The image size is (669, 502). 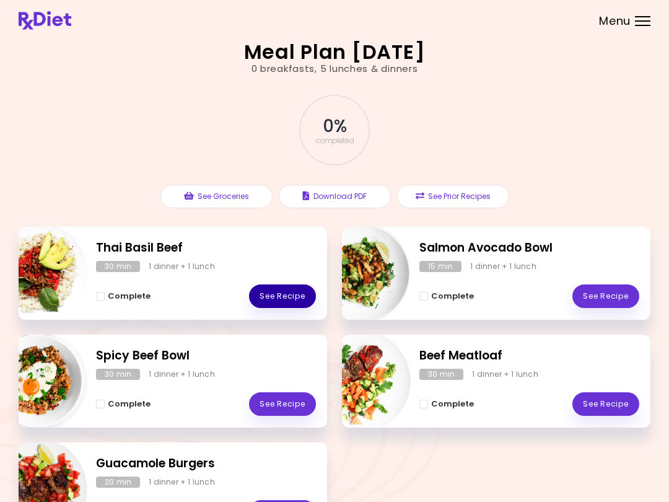 What do you see at coordinates (282, 296) in the screenshot?
I see `a: See Recipe - Thai Basil Beef` at bounding box center [282, 296].